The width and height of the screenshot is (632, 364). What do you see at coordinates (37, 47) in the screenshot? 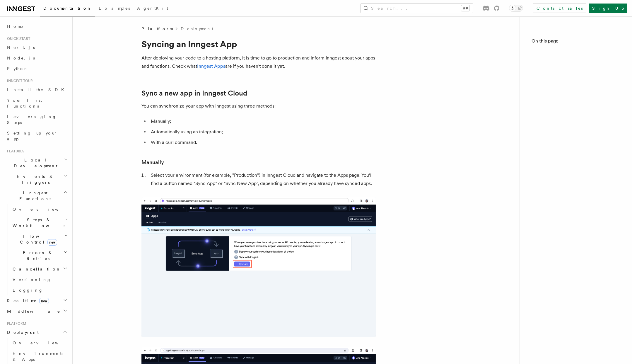
I see `a: Next.js` at bounding box center [37, 47].